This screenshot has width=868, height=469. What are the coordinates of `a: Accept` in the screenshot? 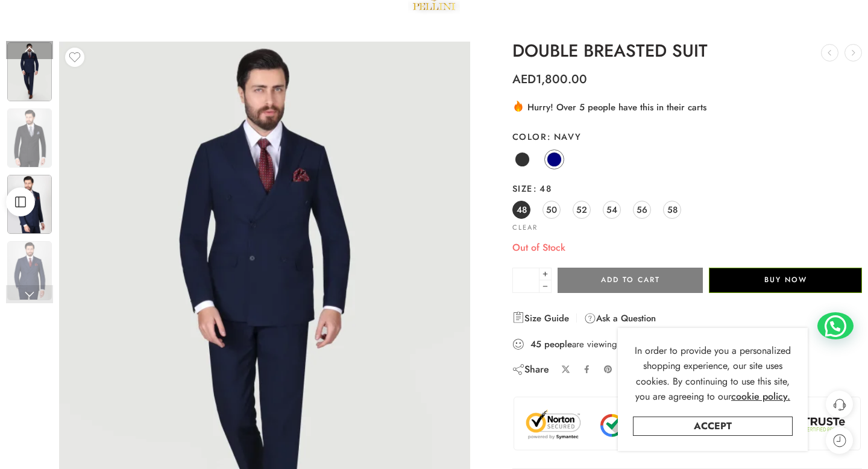 It's located at (713, 426).